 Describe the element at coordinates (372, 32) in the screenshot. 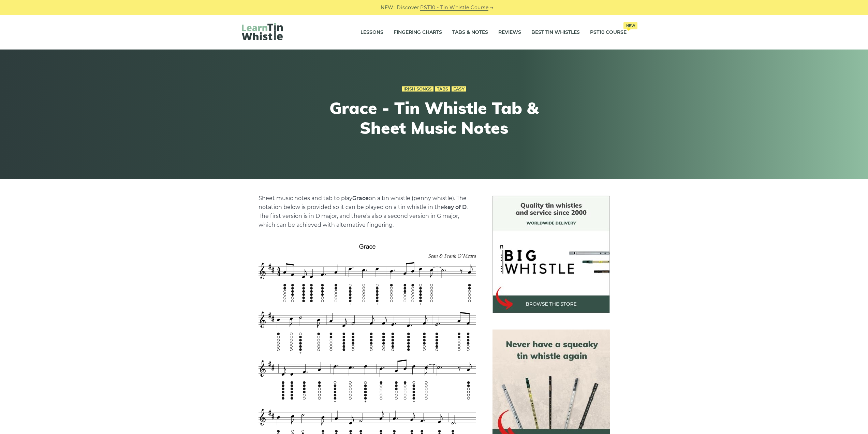

I see `a: Lessons` at that location.